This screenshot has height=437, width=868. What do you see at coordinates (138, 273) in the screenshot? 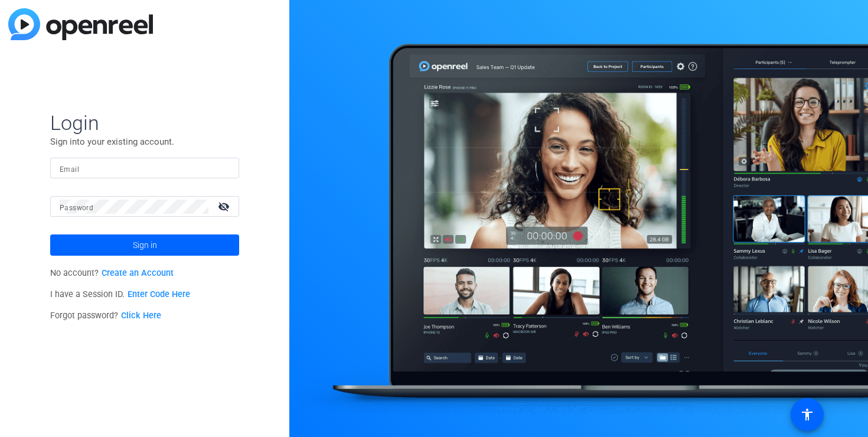
I see `a: Create an Account` at bounding box center [138, 273].